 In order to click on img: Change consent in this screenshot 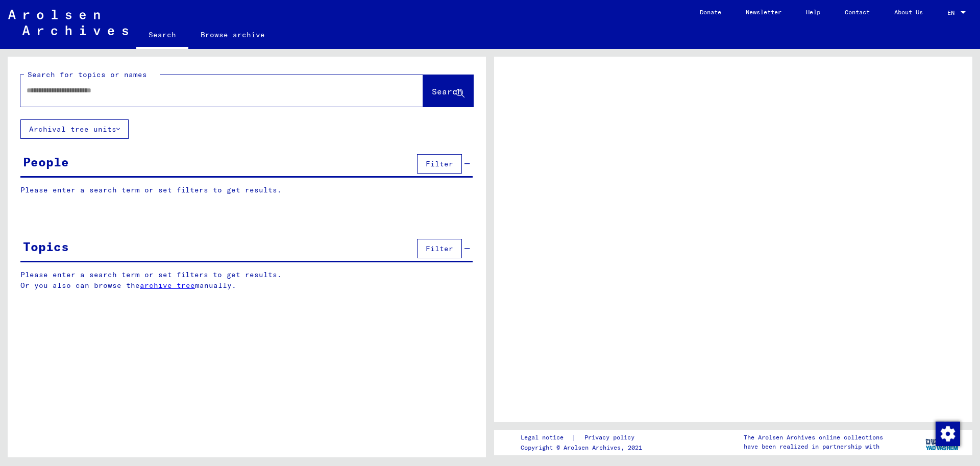, I will do `click(948, 434)`.